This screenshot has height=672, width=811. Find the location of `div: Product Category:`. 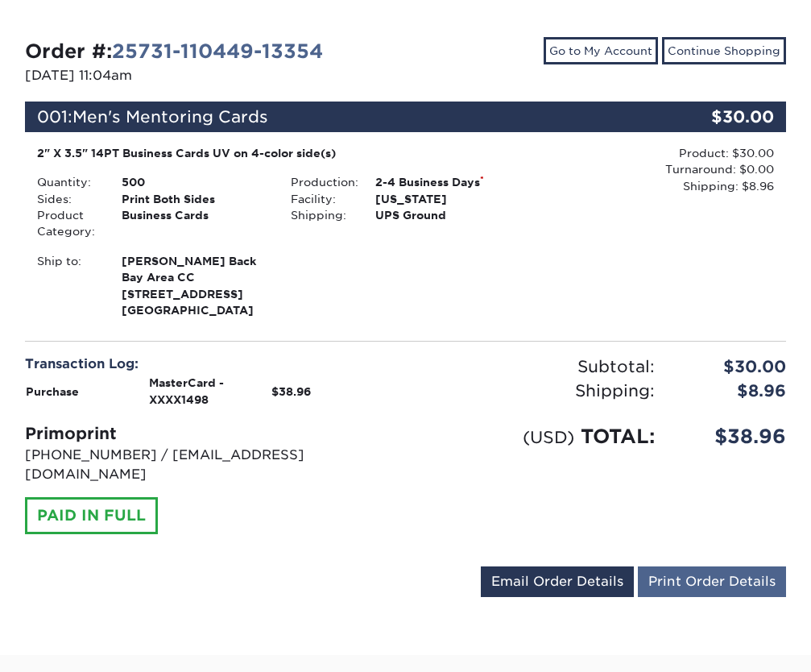

div: Product Category: is located at coordinates (67, 223).